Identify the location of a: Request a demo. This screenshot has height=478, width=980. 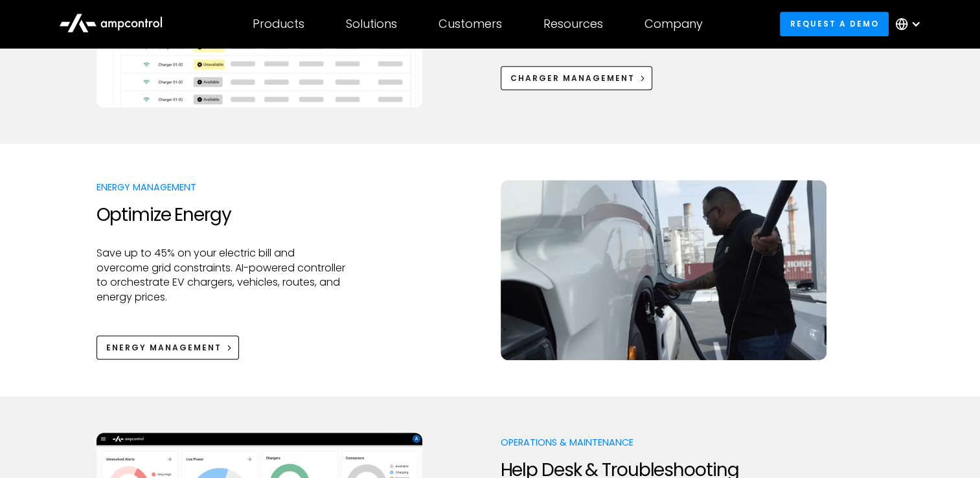
(835, 23).